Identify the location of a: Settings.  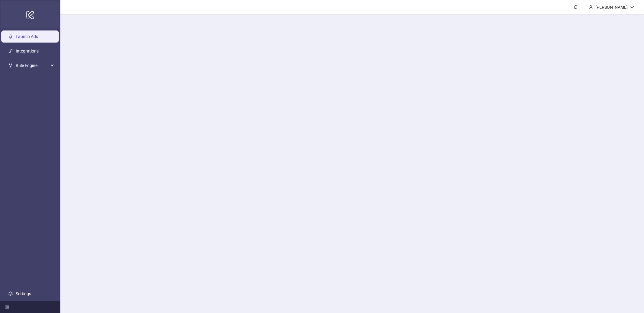
(23, 294).